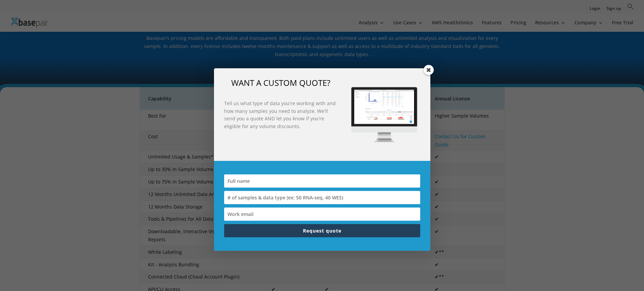 The image size is (644, 291). Describe the element at coordinates (322, 197) in the screenshot. I see `input: # of samples & data type (ex: 50 RNA-seq, 40 WES)` at that location.